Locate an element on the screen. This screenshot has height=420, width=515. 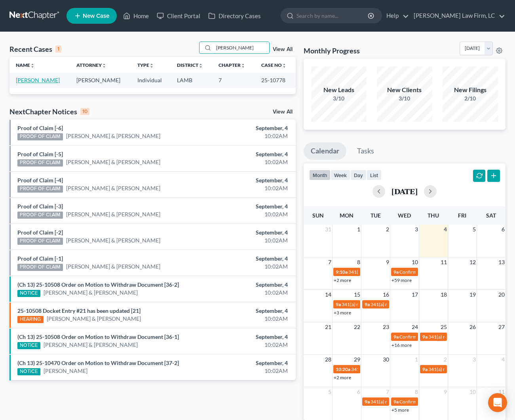
div: HEARING is located at coordinates (30, 320).